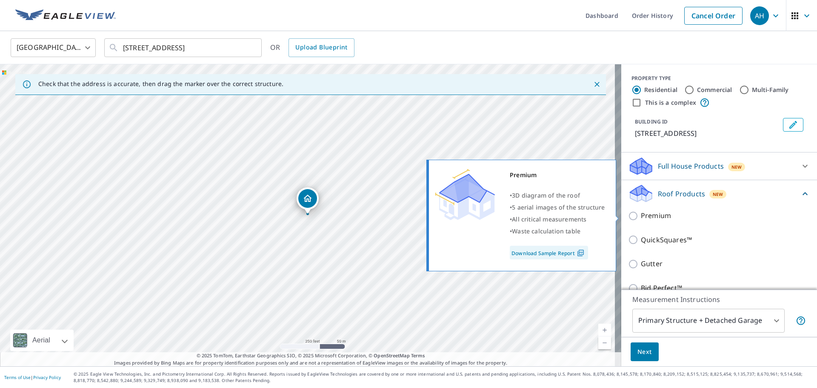 The width and height of the screenshot is (817, 388). I want to click on div: Premium, so click(558, 175).